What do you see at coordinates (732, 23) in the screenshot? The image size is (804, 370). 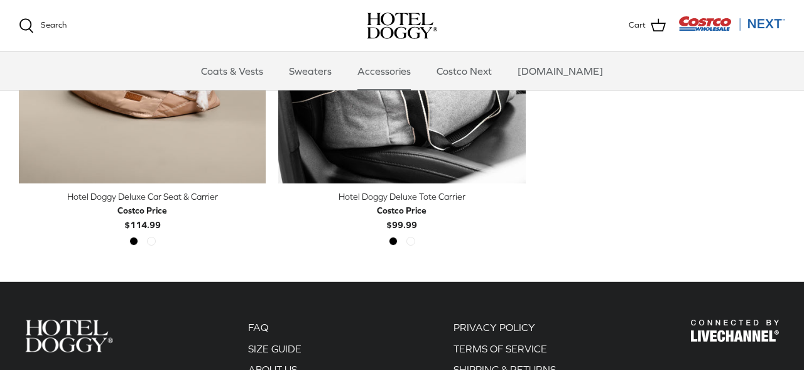 I see `img: Costco Next` at bounding box center [732, 23].